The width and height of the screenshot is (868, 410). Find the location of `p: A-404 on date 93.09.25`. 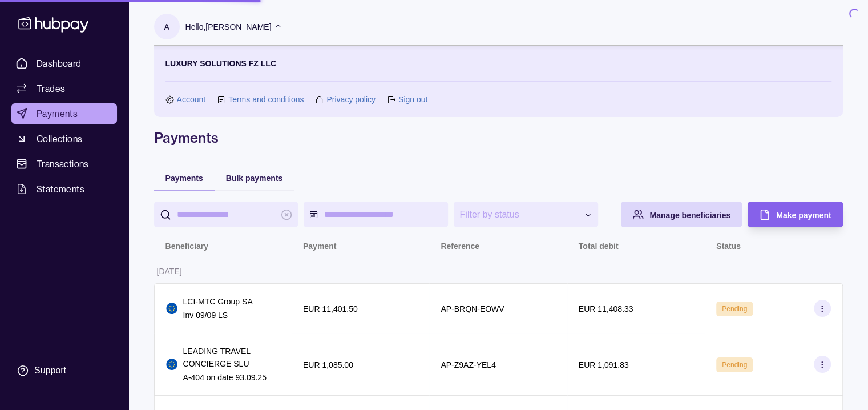

p: A-404 on date 93.09.25 is located at coordinates (232, 378).